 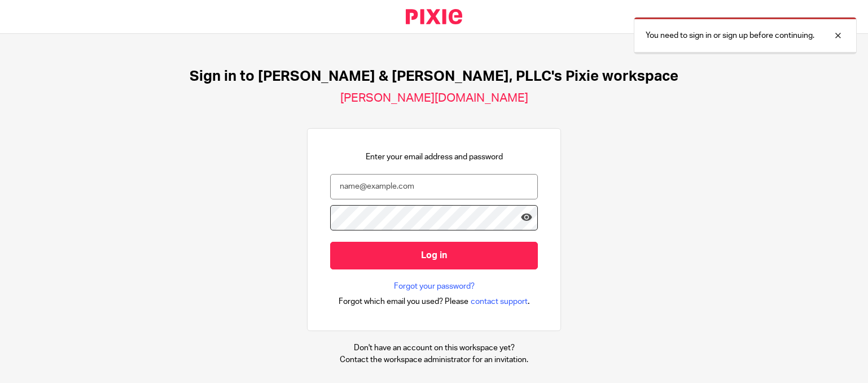 I want to click on p: Contact the workspace administrator for an invitation., so click(x=434, y=360).